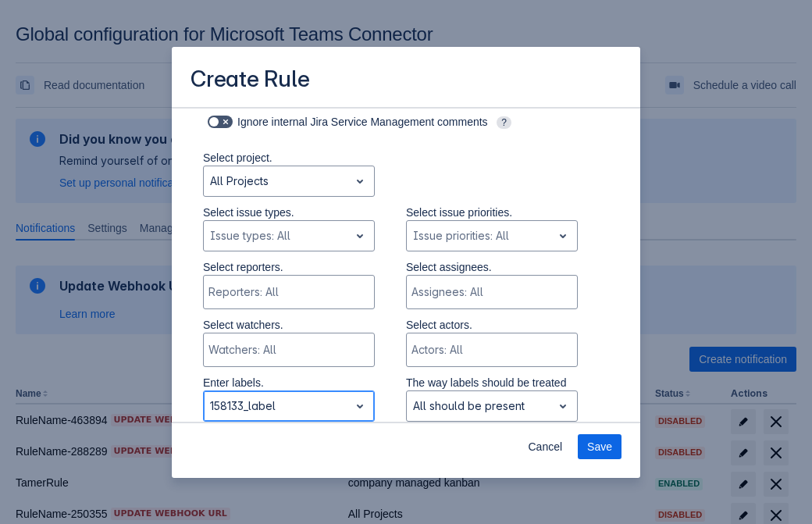  What do you see at coordinates (600, 447) in the screenshot?
I see `span: Save` at bounding box center [600, 447].